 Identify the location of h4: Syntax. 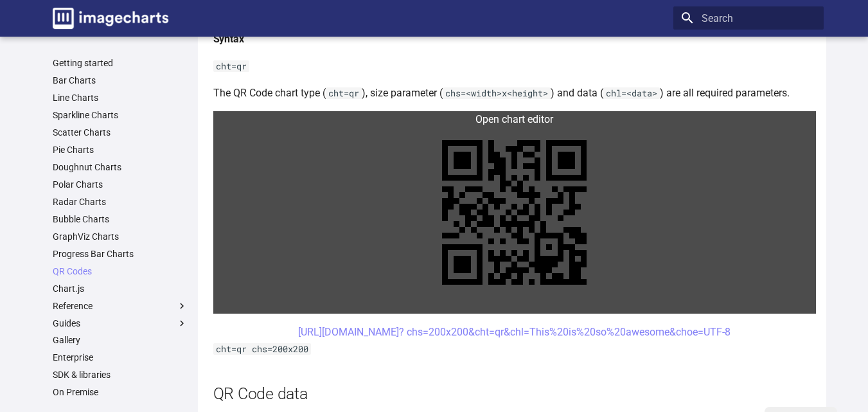
(514, 39).